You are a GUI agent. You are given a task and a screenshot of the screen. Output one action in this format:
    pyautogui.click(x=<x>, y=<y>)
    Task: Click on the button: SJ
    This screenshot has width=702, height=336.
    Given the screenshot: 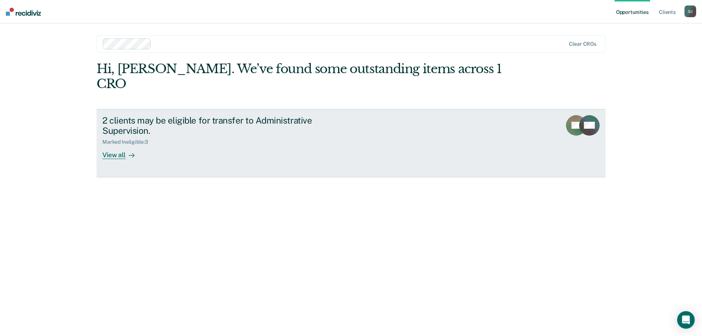 What is the action you would take?
    pyautogui.click(x=690, y=11)
    